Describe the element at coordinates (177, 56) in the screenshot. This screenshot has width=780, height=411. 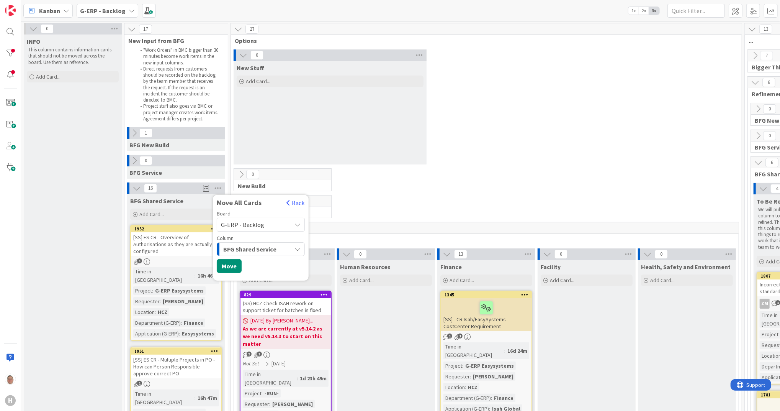
I see `li: "Work Orders" in BMC bigger than 30 minutes become work items in the new input columns.` at that location.